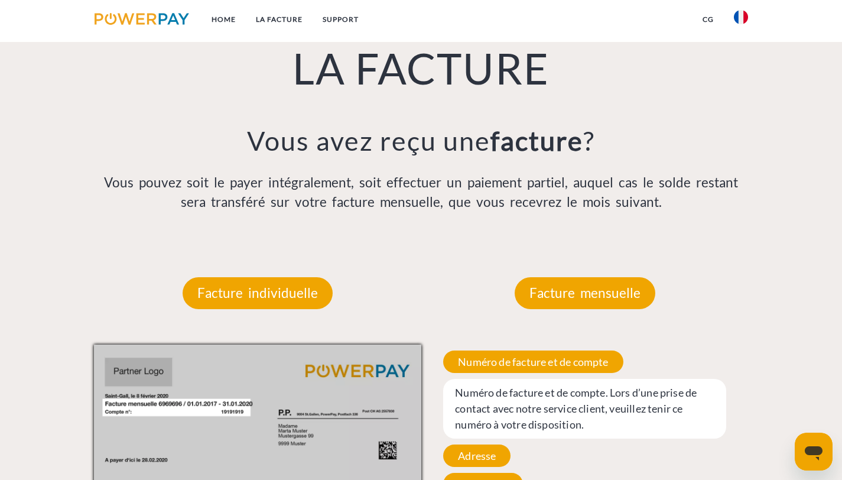 The image size is (842, 480). Describe the element at coordinates (258, 293) in the screenshot. I see `p: Facture individuelle` at that location.